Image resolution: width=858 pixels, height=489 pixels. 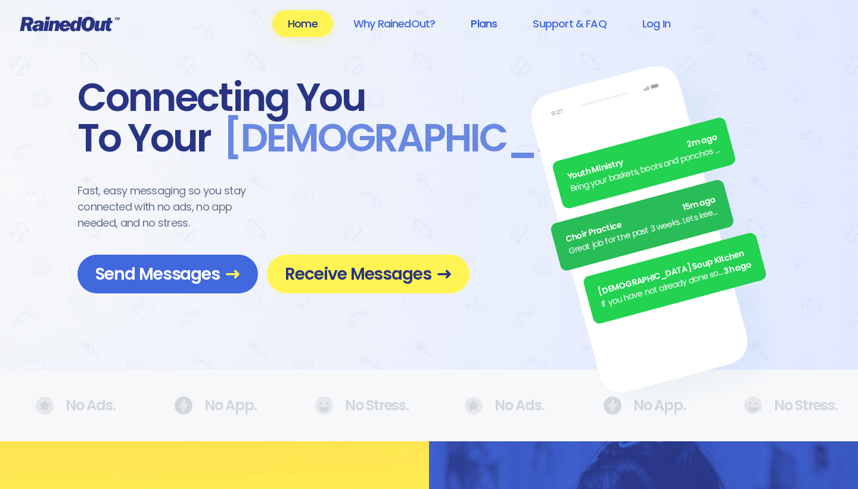 I want to click on a: Why RainedOut?, so click(x=394, y=23).